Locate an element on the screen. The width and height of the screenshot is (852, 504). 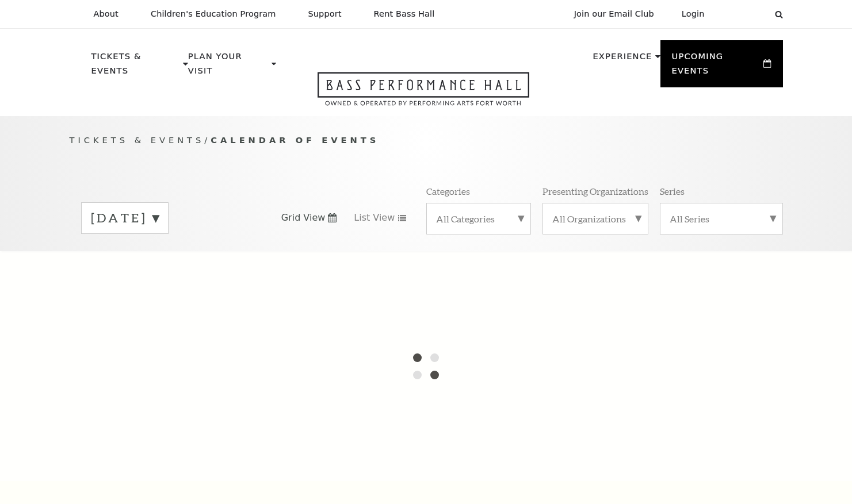
span: List View is located at coordinates (374, 218).